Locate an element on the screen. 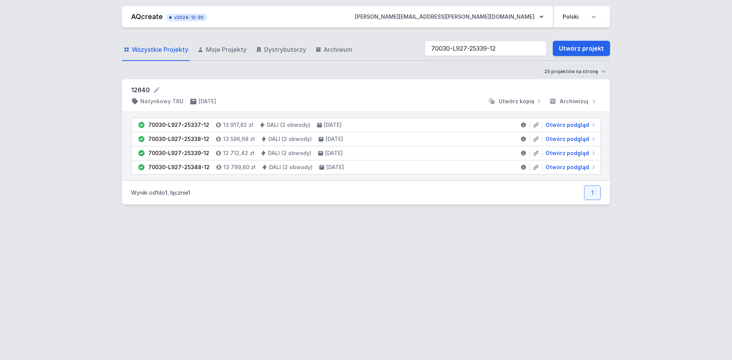 The height and width of the screenshot is (360, 732). a: AQcreate is located at coordinates (147, 16).